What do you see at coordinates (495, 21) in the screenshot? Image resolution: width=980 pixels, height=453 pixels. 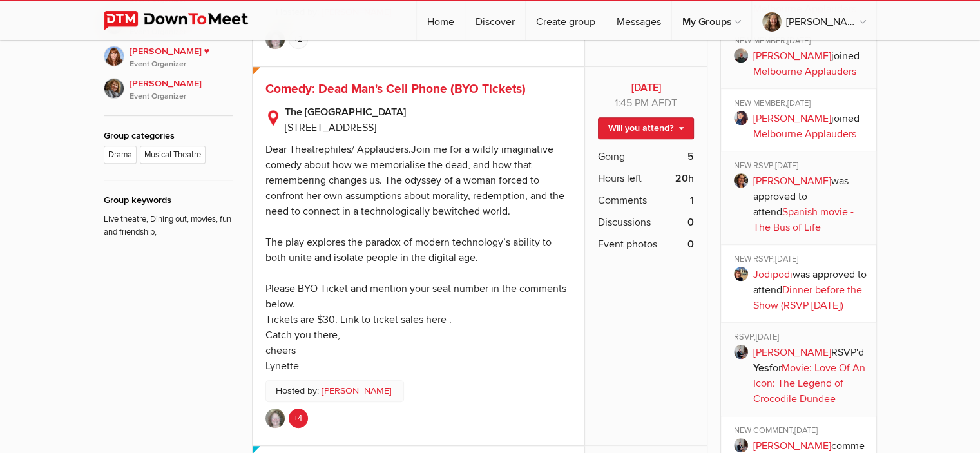 I see `a: Discover` at bounding box center [495, 21].